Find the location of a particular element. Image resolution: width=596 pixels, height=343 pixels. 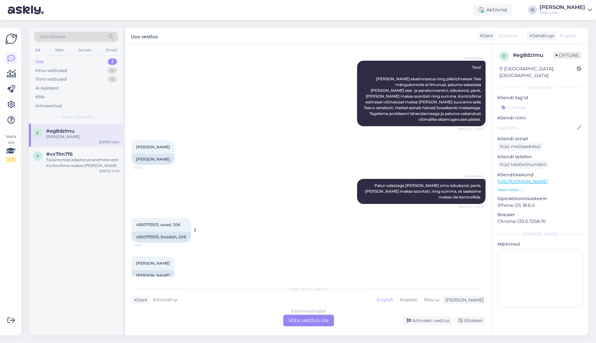

div: Minu vestlused is located at coordinates (51, 71).